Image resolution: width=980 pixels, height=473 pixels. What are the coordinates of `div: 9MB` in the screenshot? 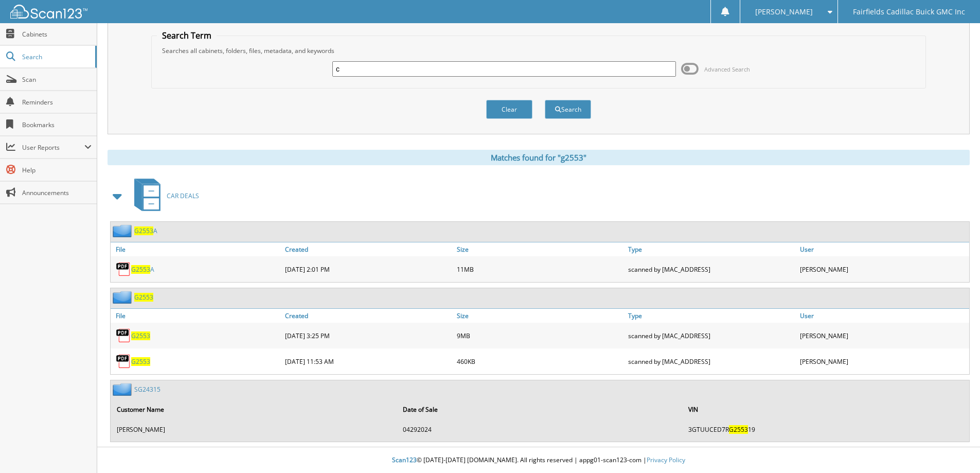 It's located at (541, 336).